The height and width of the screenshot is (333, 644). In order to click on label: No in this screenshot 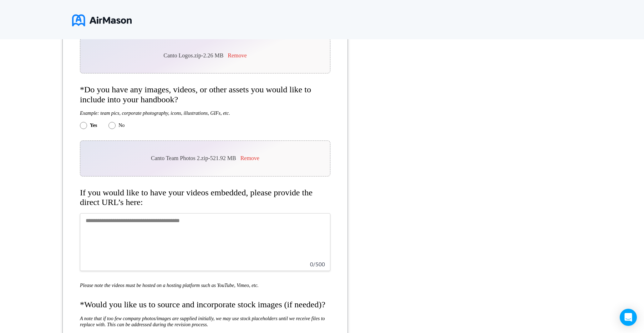, I will do `click(121, 126)`.